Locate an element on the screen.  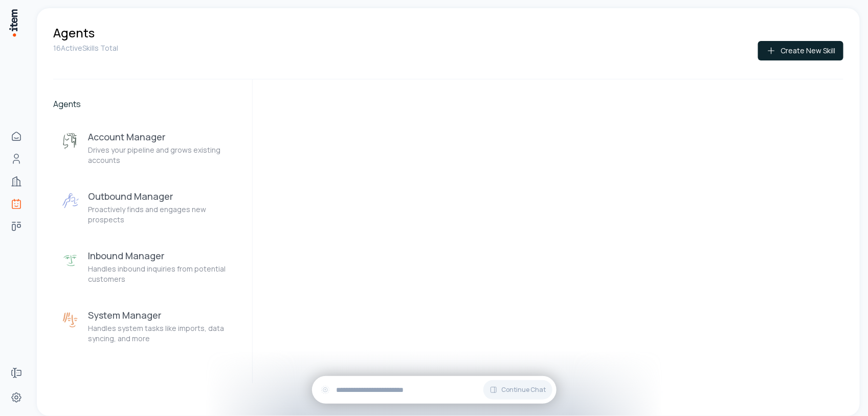
p: Drives your pipeline and grows existing accounts is located at coordinates (163, 155).